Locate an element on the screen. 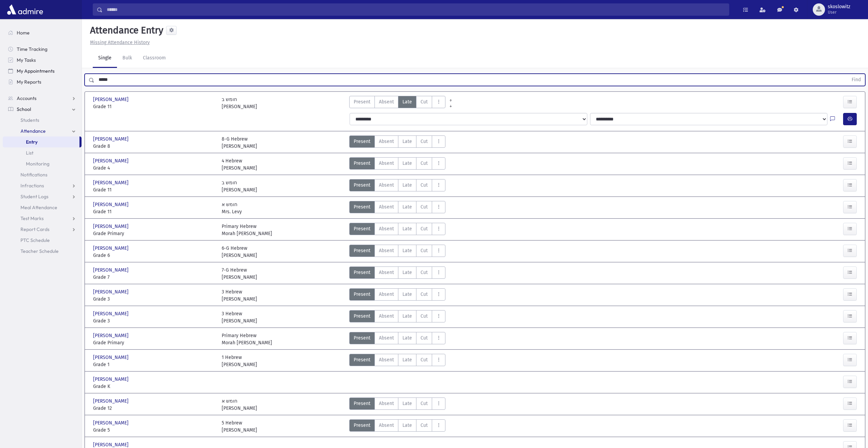  span: Accounts is located at coordinates (26, 98).